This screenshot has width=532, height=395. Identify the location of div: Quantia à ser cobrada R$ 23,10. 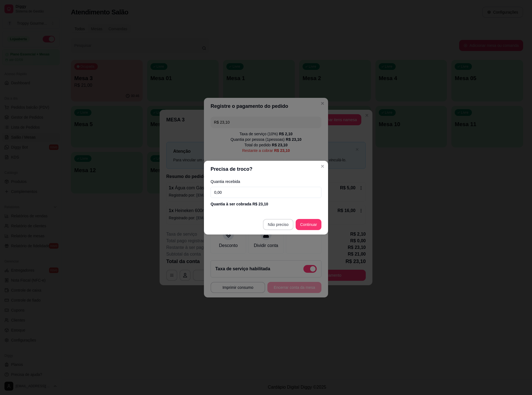
(266, 204).